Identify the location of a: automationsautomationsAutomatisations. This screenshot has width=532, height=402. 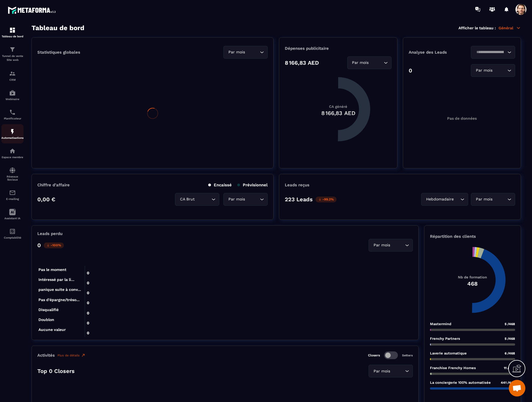
(12, 134).